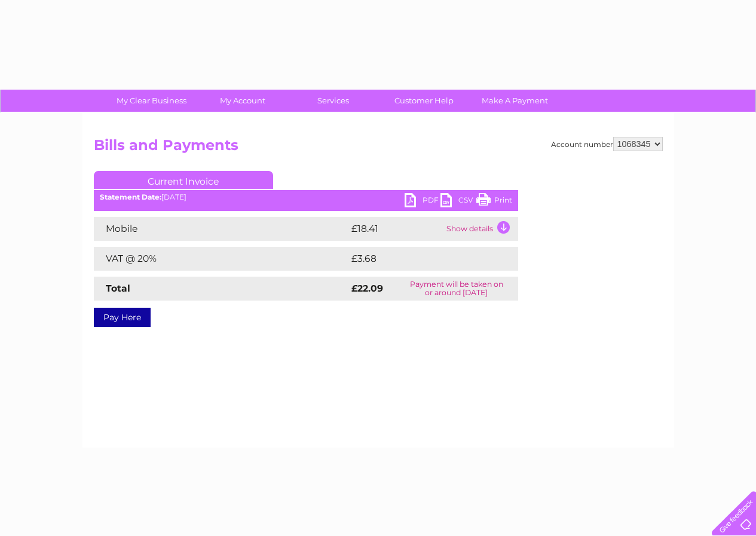  I want to click on div: Account number, so click(606, 144).